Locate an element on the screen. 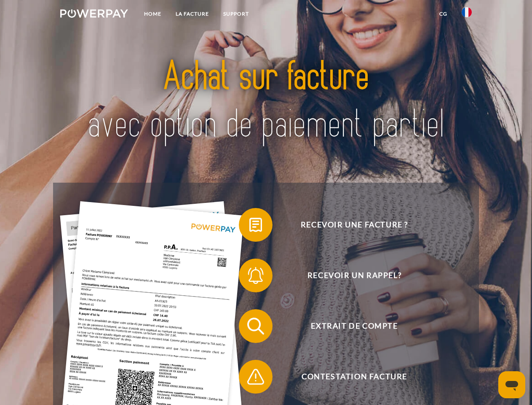 The width and height of the screenshot is (532, 405). a: Extrait de compte is located at coordinates (348, 326).